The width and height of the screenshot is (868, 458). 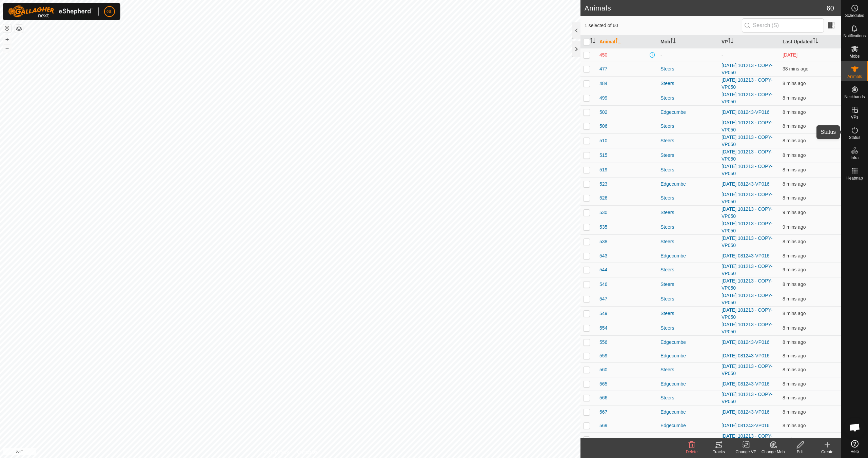 What do you see at coordinates (603, 227) in the screenshot?
I see `span: 535` at bounding box center [603, 227].